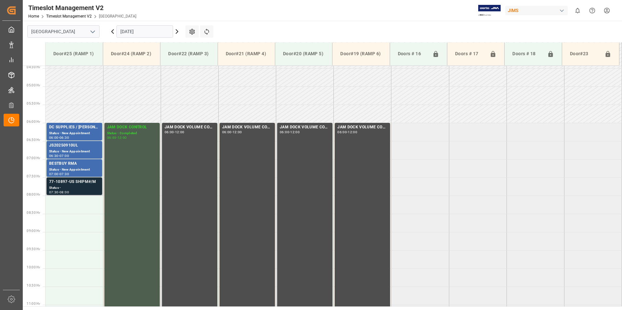 Image resolution: width=622 pixels, height=310 pixels. I want to click on img: Exertis%20JAM%20-%20Email%20Logo.jpg_1722504956.jpg, so click(489, 10).